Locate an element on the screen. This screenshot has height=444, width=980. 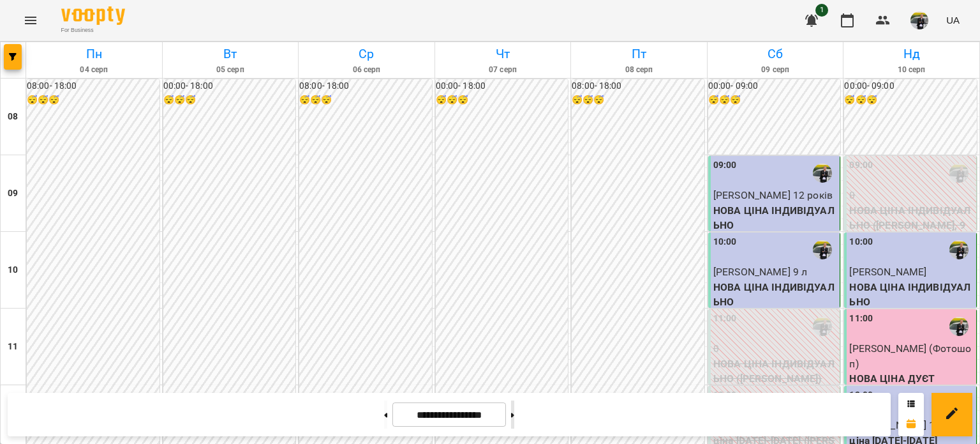
button: UA is located at coordinates (953, 20).